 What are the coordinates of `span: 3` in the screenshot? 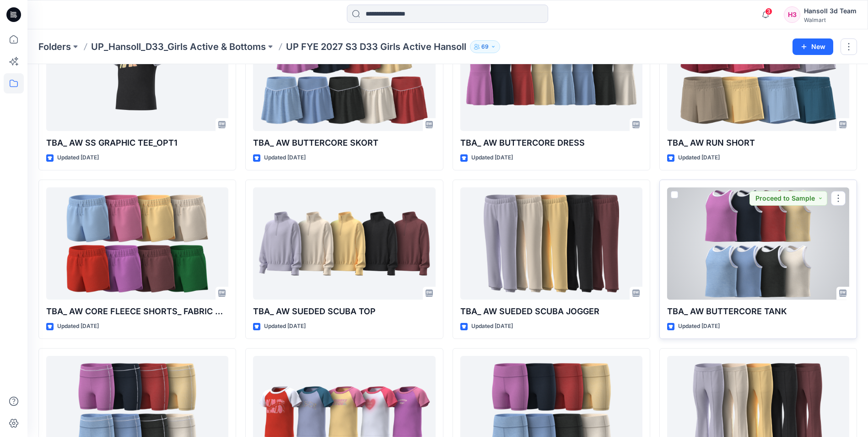 It's located at (769, 11).